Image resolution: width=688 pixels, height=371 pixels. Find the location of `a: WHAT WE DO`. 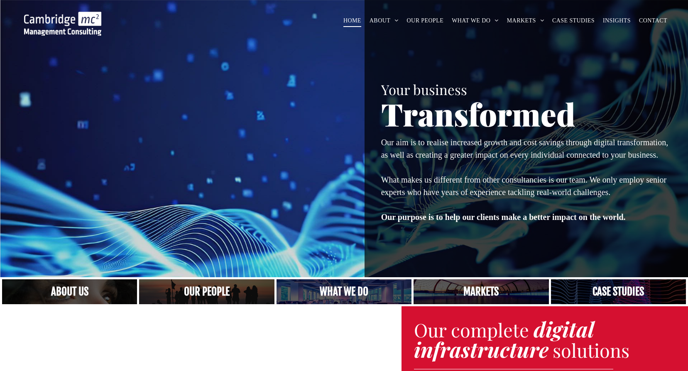

a: WHAT WE DO is located at coordinates (475, 20).